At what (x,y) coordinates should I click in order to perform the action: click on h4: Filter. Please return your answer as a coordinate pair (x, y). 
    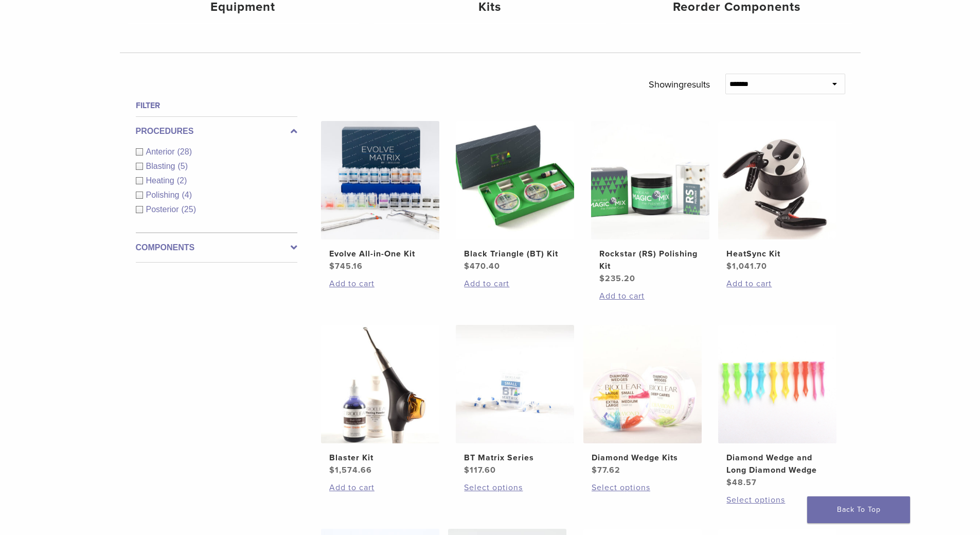
    Looking at the image, I should click on (216, 105).